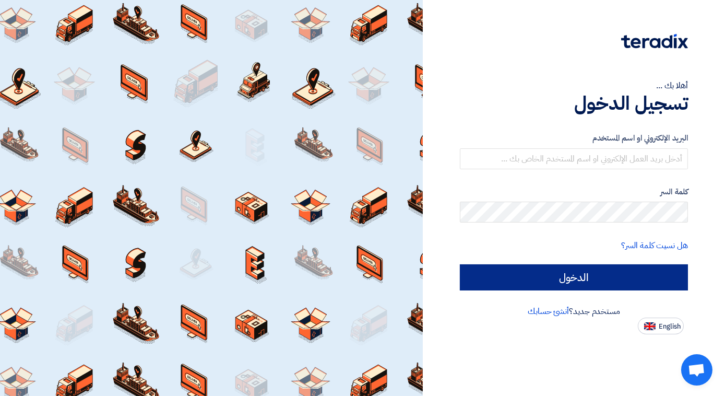  Describe the element at coordinates (574, 277) in the screenshot. I see `input: الدخول` at that location.